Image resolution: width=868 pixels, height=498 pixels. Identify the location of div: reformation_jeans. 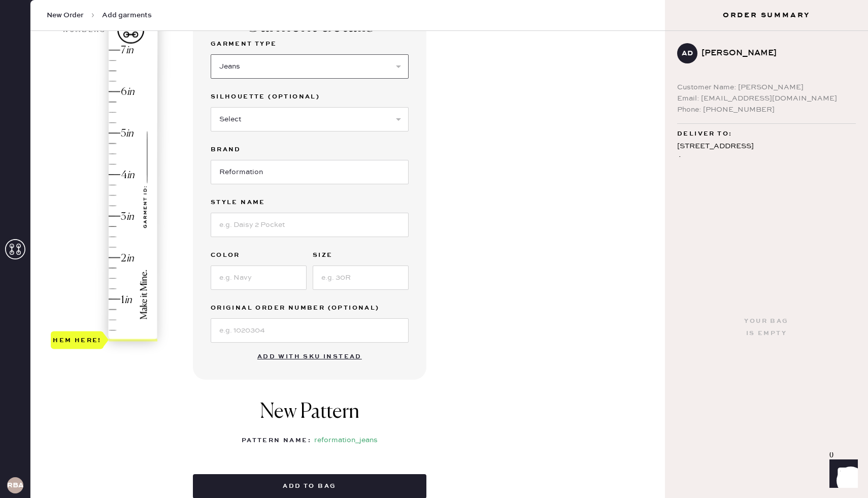
(346, 441).